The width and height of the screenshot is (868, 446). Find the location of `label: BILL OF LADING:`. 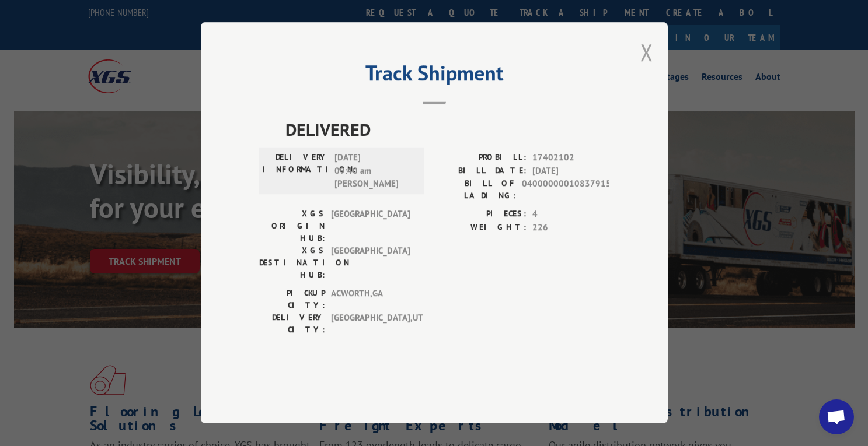

label: BILL OF LADING: is located at coordinates (475, 190).